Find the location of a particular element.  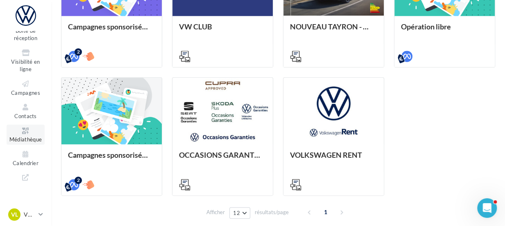

a: Contacts is located at coordinates (25, 111).